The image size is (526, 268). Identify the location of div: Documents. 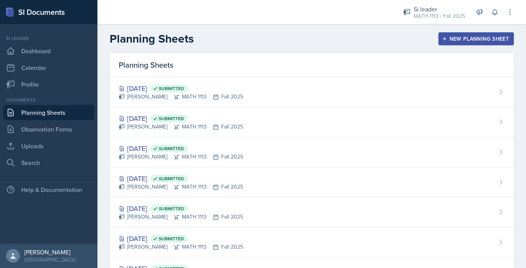
(49, 100).